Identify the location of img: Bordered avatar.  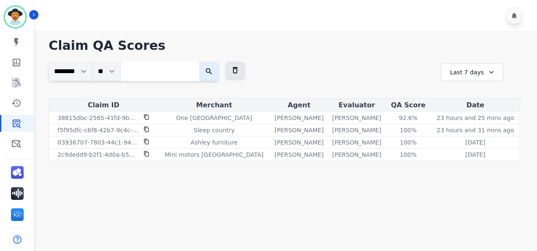
(15, 17).